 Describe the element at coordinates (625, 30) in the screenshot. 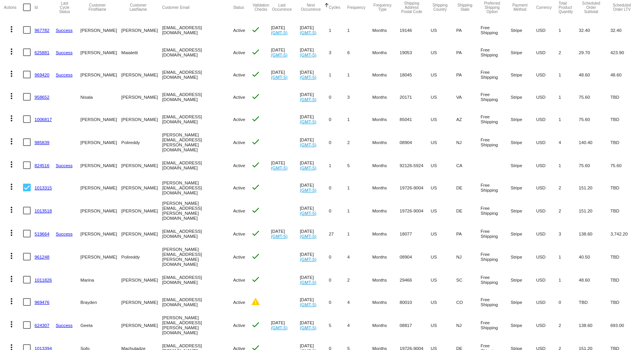

I see `mat-cell: 32.40` at that location.